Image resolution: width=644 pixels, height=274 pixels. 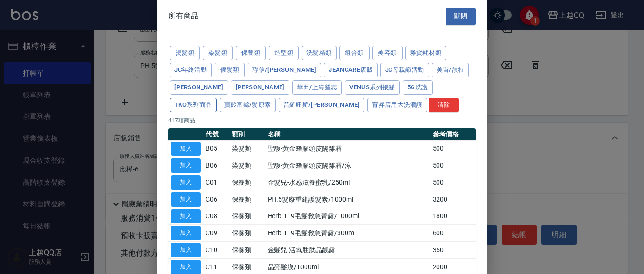 What do you see at coordinates (418, 88) in the screenshot?
I see `button: 5G洗護` at bounding box center [418, 88].